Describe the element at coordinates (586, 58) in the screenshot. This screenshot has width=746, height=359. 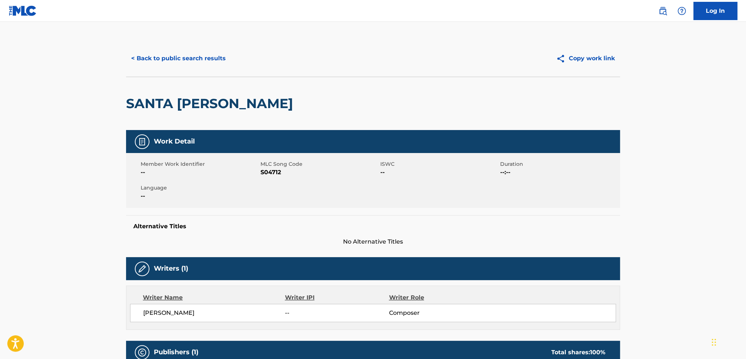
I see `button: Copy work link` at that location.